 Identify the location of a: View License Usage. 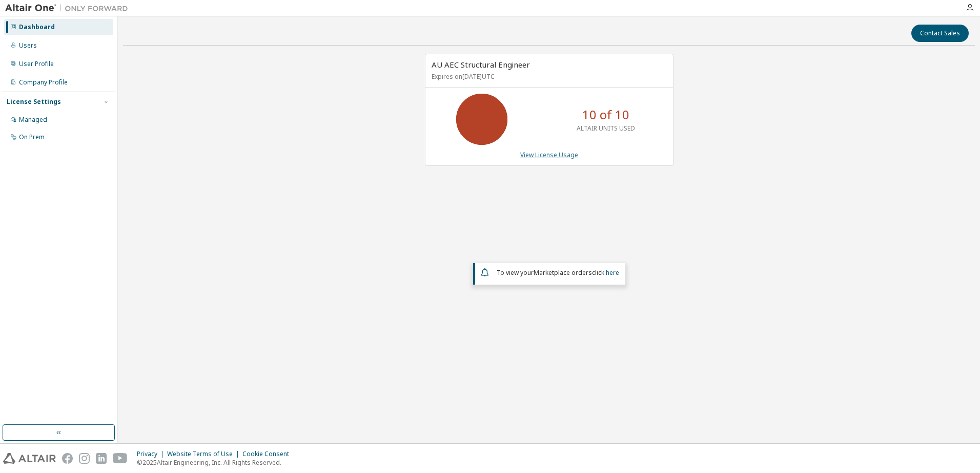
(549, 155).